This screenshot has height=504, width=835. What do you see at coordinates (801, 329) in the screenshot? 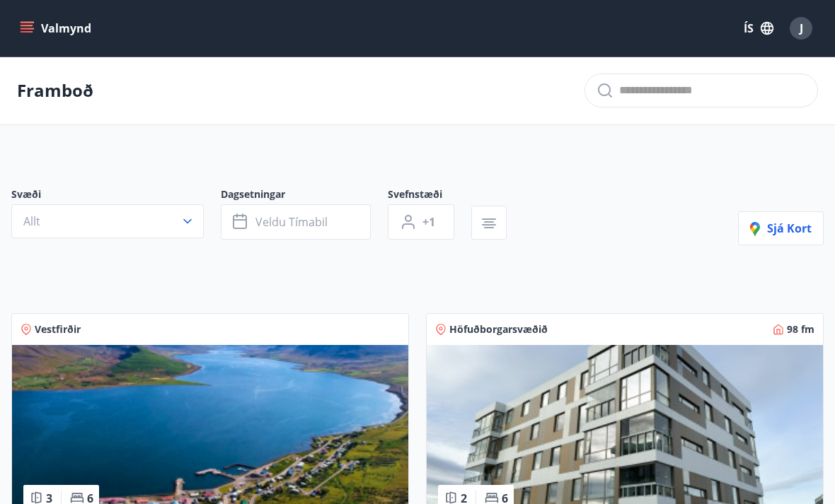
I see `span: 98 fm` at bounding box center [801, 329].